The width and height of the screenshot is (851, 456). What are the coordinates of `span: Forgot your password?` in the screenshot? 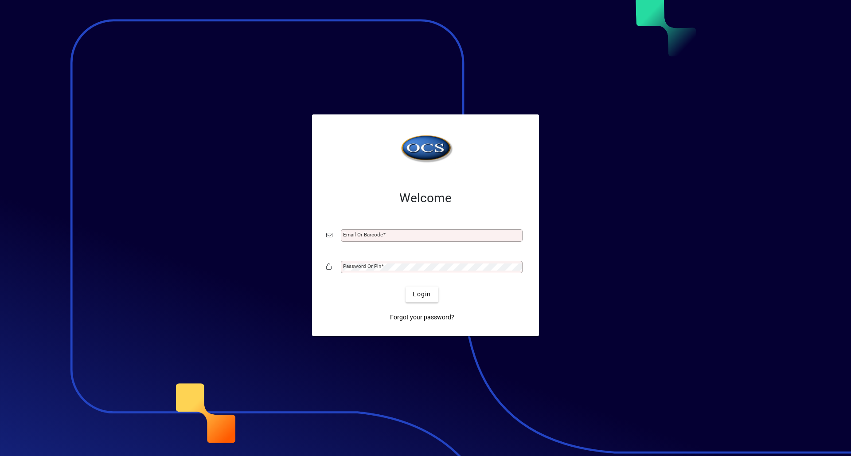 It's located at (422, 317).